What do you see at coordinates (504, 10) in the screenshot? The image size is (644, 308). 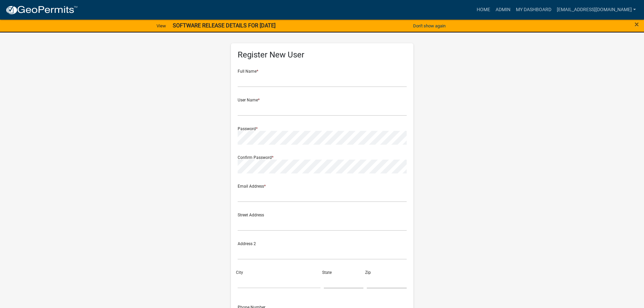 I see `a: Admin` at bounding box center [504, 10].